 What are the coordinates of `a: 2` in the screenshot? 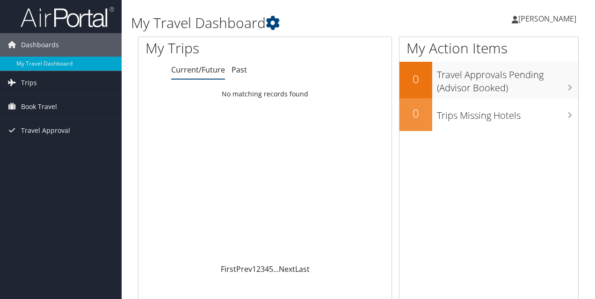 It's located at (258, 269).